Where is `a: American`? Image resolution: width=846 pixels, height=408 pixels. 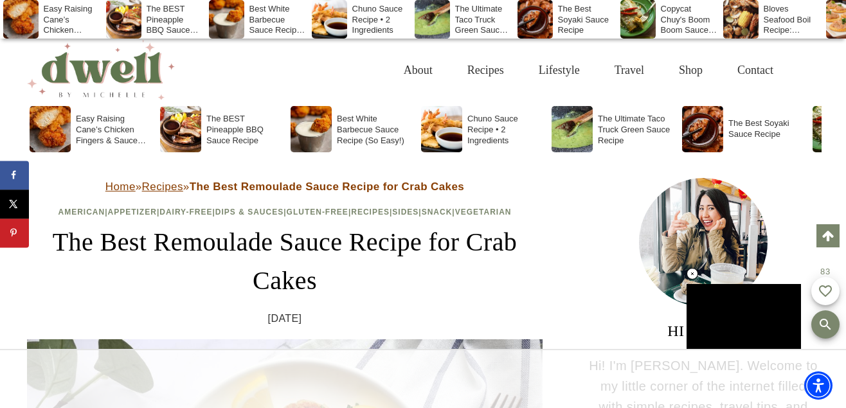
a: American is located at coordinates (82, 212).